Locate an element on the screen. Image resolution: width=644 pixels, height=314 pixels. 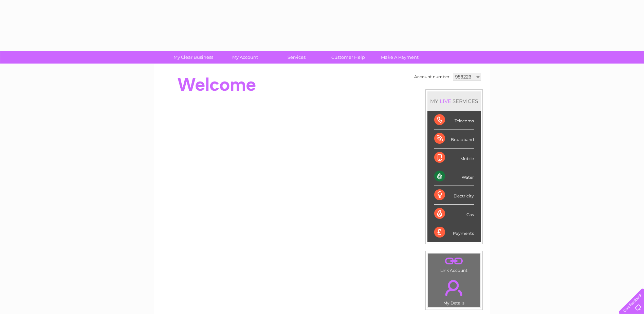
td: My Details is located at coordinates (454, 291).